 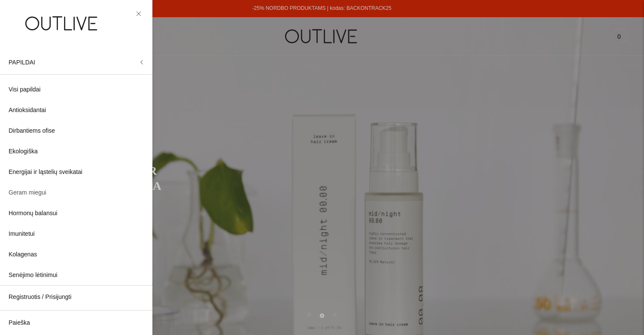 I want to click on span: Dirbantiems ofise, so click(x=32, y=131).